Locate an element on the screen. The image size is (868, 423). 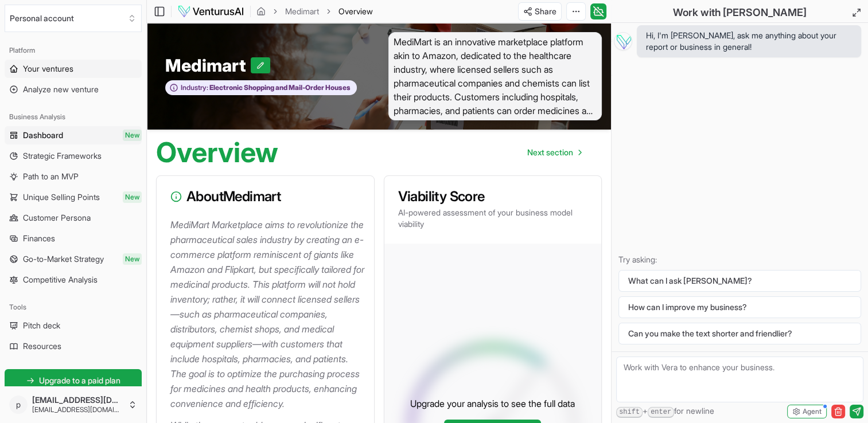
button: Share is located at coordinates (540, 11).